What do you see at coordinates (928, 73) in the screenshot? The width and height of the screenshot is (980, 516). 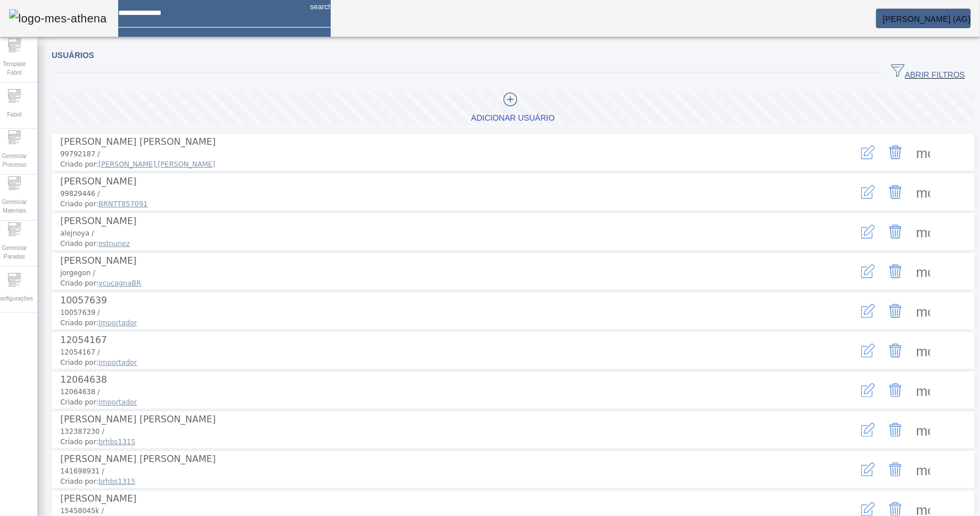 I see `span: ABRIR FILTROS` at bounding box center [928, 73].